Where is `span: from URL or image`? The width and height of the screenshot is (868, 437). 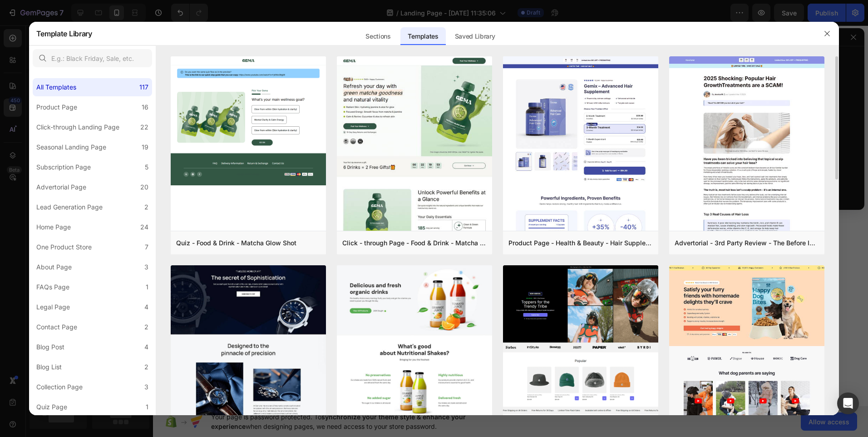
span: from URL or image is located at coordinates (94, 268).